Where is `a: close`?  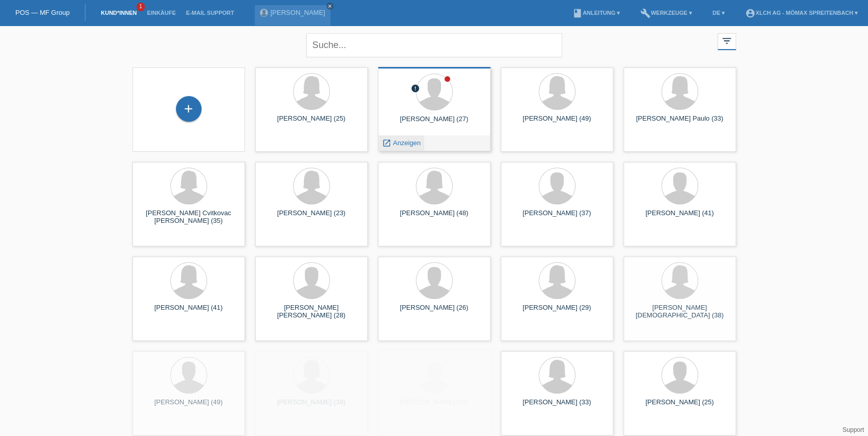
a: close is located at coordinates (330, 6).